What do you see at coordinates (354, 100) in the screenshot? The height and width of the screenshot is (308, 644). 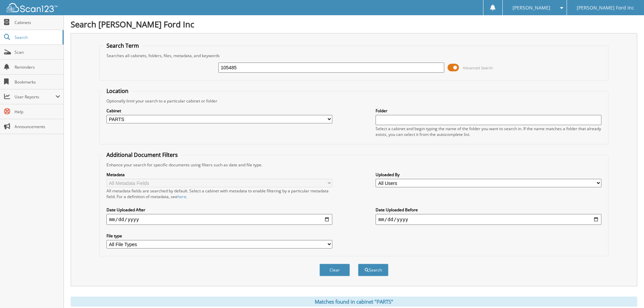 I see `div: Optionally limit your search to a particular cabinet or folder` at bounding box center [354, 100].